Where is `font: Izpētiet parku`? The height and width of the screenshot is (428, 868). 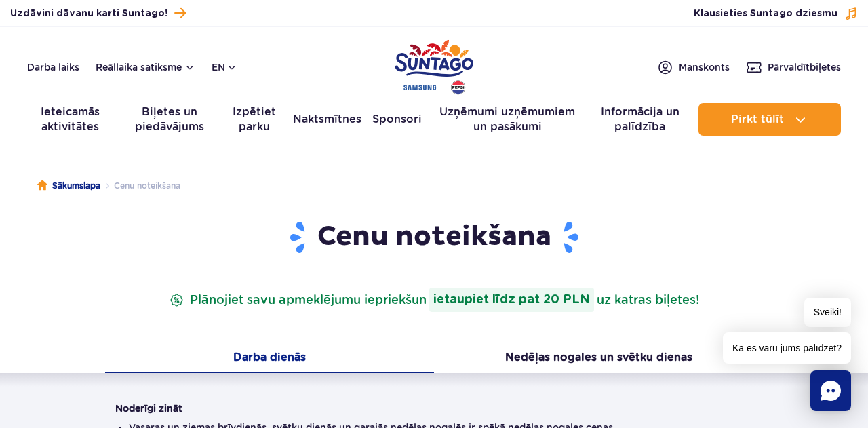 font: Izpētiet parku is located at coordinates (254, 118).